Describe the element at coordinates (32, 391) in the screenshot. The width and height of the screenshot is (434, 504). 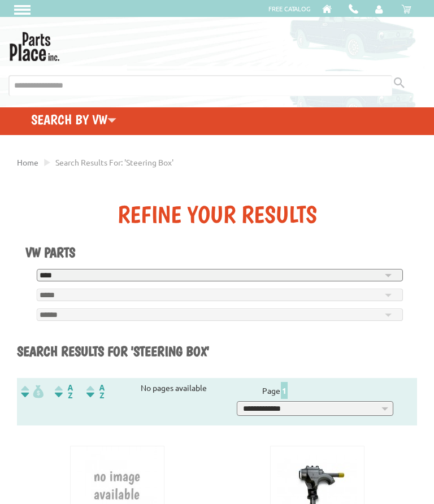
I see `img: filterpricelow.svg` at that location.